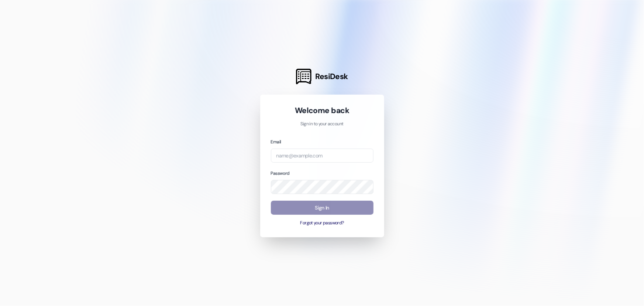  I want to click on button: Sign In, so click(322, 207).